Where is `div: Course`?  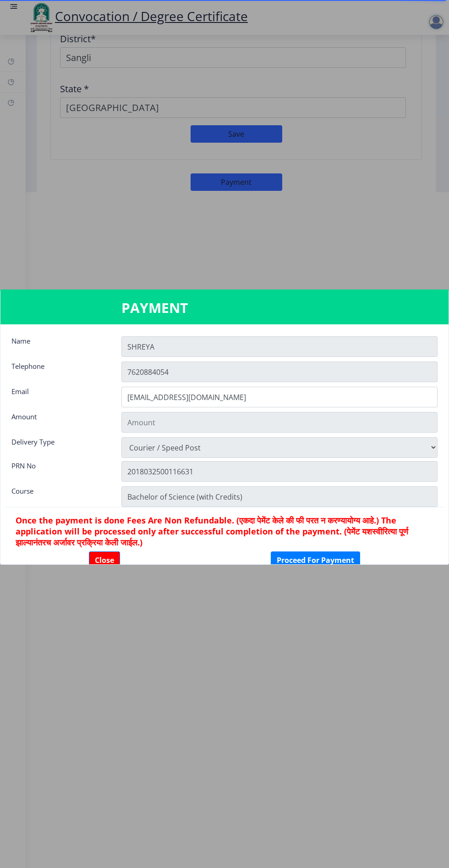 div: Course is located at coordinates (60, 496).